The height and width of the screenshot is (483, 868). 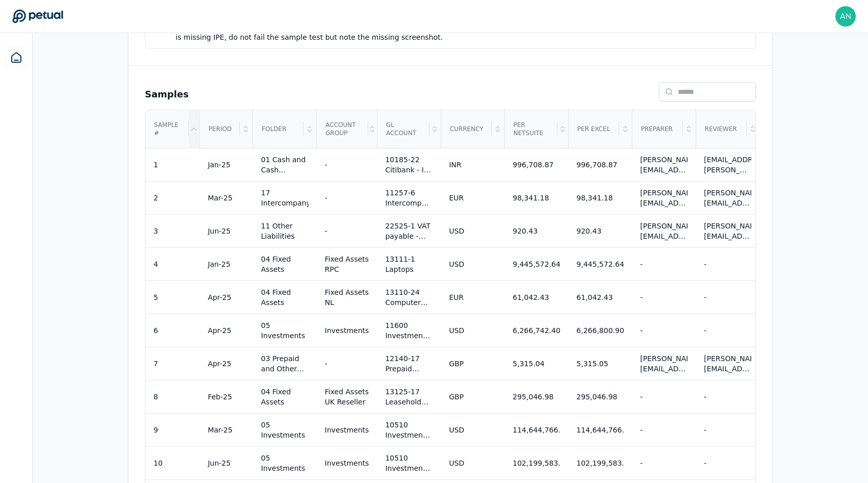 I want to click on img: andrew+reddit@petual.ai, so click(x=846, y=16).